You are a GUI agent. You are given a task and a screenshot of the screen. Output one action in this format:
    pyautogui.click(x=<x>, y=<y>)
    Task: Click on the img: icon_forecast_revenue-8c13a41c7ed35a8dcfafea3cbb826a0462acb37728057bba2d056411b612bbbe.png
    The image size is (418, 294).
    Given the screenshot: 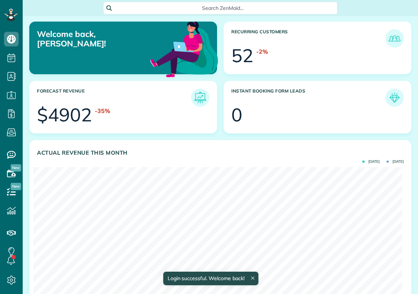 What is the action you would take?
    pyautogui.click(x=200, y=98)
    